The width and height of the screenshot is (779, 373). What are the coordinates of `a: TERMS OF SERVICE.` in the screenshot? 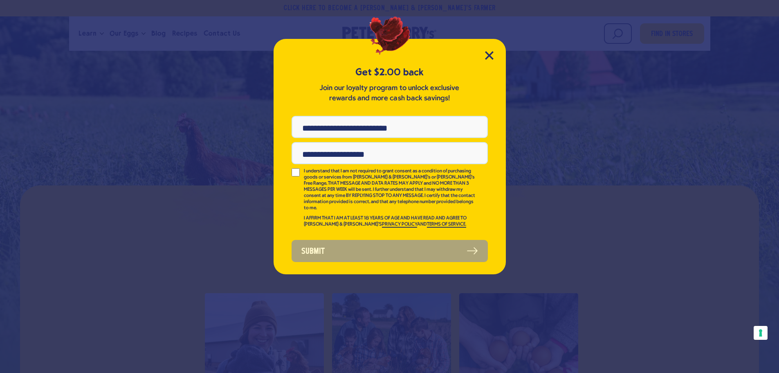 It's located at (447, 225).